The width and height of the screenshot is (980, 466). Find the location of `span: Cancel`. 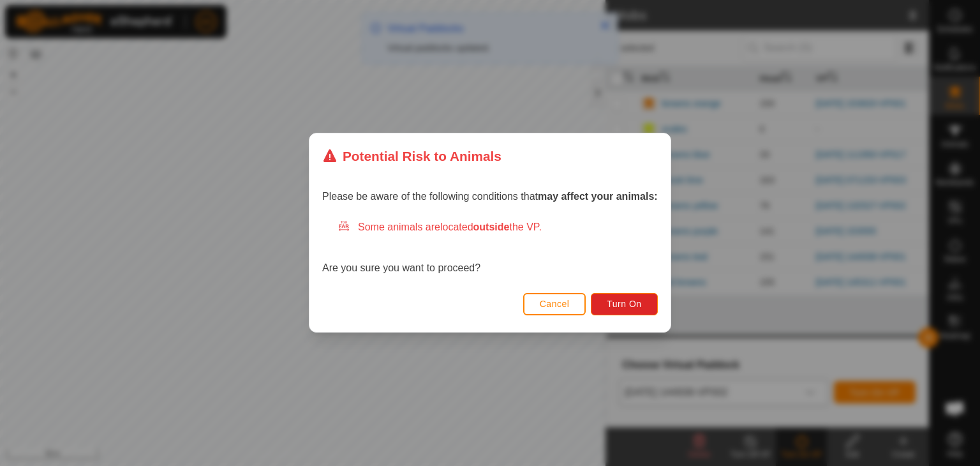

span: Cancel is located at coordinates (554, 305).